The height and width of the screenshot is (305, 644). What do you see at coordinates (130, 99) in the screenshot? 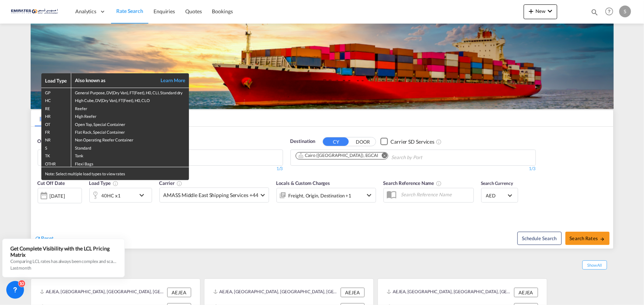
I see `td: High Cube, DV(Dry Van), FT(Feet), H0, CLO` at bounding box center [130, 99].